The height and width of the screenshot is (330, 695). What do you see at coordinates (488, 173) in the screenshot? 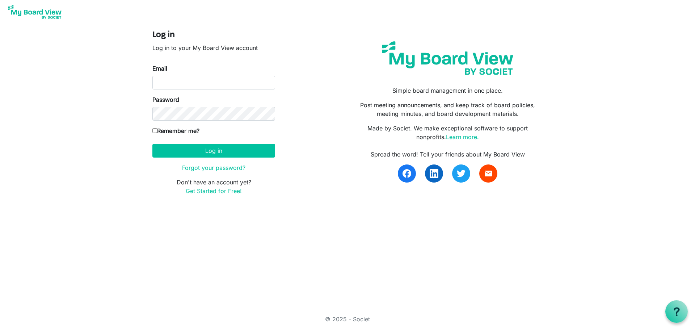
I see `span: email` at bounding box center [488, 173].